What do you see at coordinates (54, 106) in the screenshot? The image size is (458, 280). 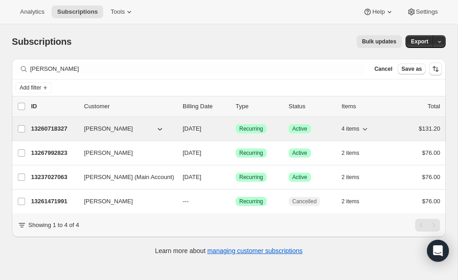 I see `p: ID` at bounding box center [54, 106].